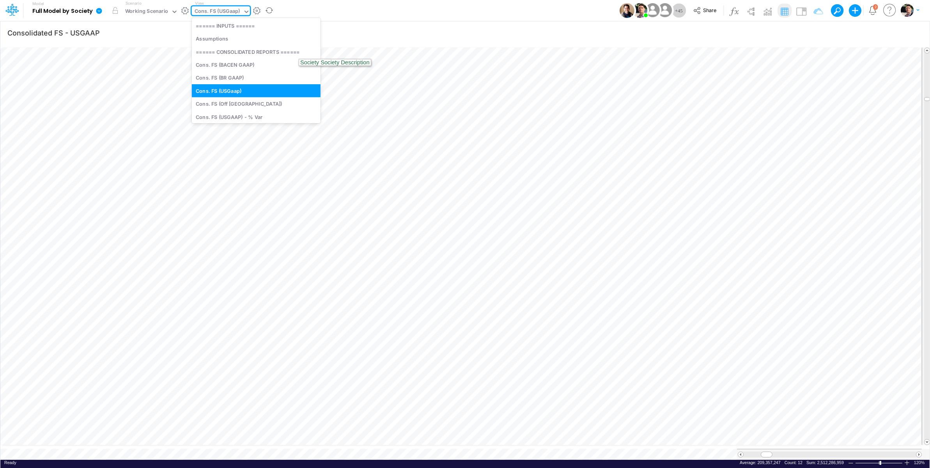 The image size is (930, 468). What do you see at coordinates (10, 462) in the screenshot?
I see `span: Ready` at bounding box center [10, 462].